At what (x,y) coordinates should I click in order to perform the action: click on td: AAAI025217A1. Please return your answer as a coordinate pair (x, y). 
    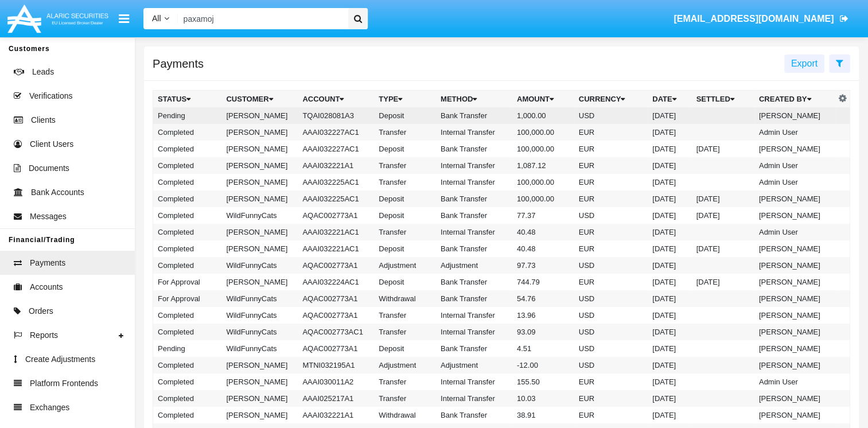
    Looking at the image, I should click on (335, 398).